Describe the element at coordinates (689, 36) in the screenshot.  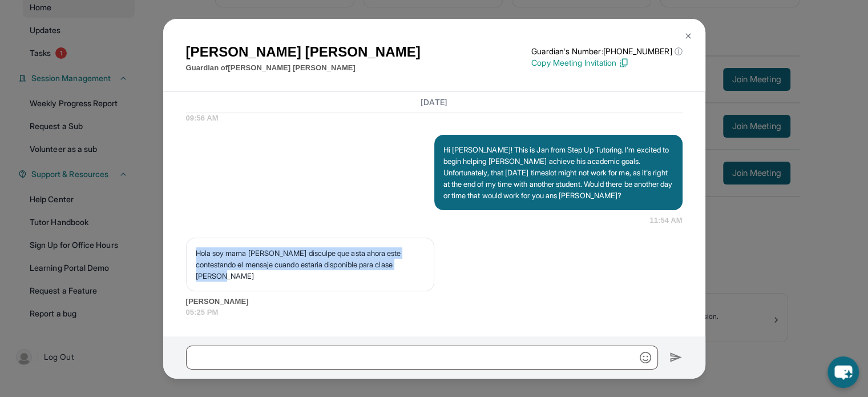
I see `img: Close Icon` at that location.